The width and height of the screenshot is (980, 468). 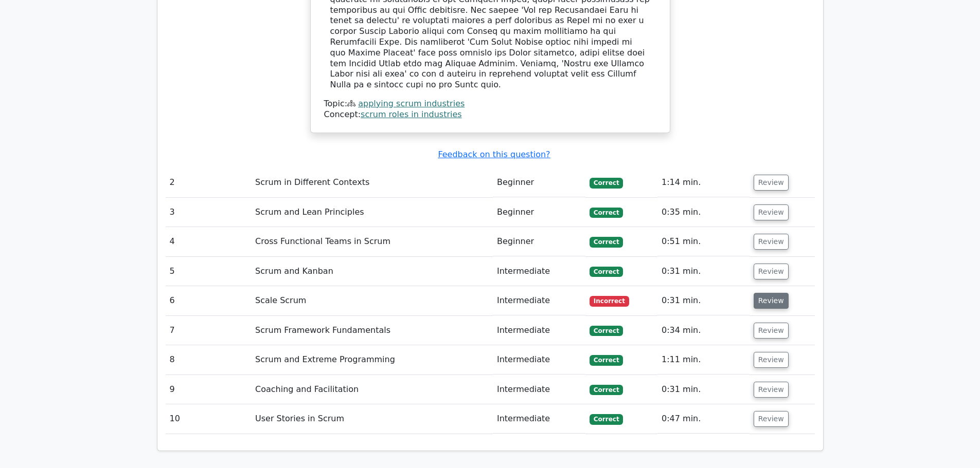 I want to click on td: 1:14 min., so click(x=704, y=183).